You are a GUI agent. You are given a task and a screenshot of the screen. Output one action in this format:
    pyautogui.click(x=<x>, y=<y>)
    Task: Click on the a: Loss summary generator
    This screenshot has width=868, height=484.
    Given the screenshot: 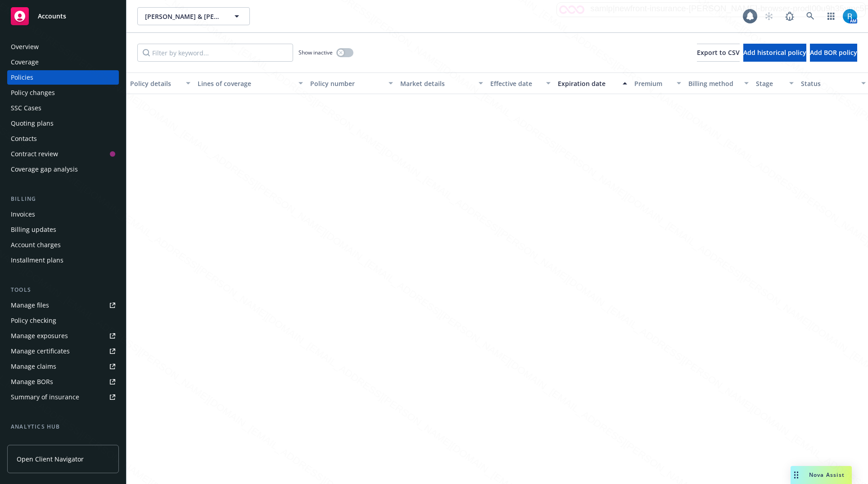 What is the action you would take?
    pyautogui.click(x=63, y=442)
    